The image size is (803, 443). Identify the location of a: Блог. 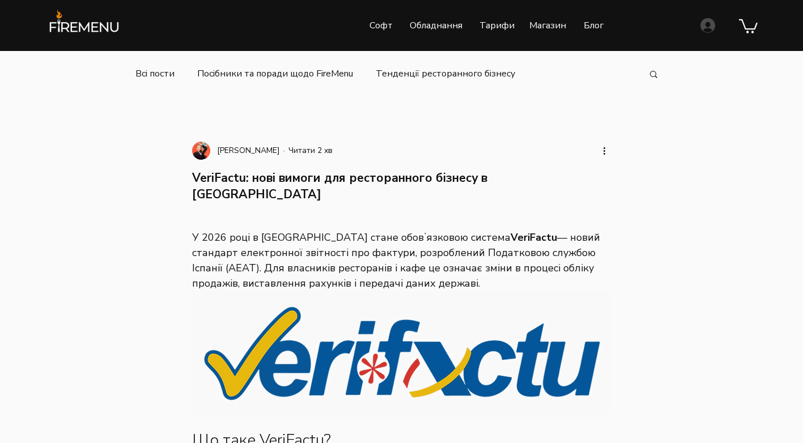
(594, 26).